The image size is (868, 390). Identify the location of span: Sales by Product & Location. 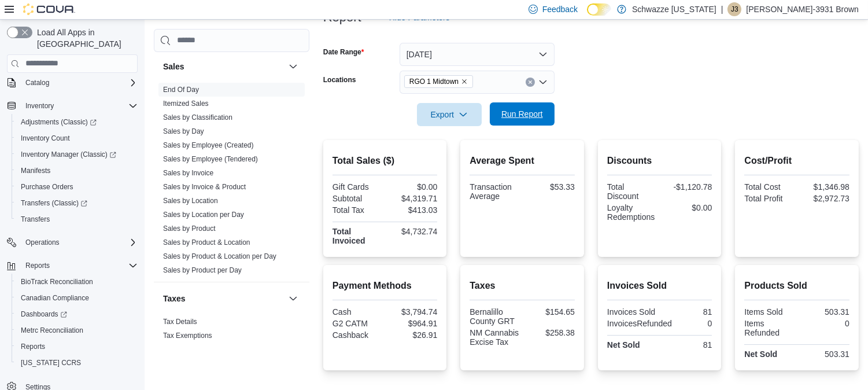
(207, 242).